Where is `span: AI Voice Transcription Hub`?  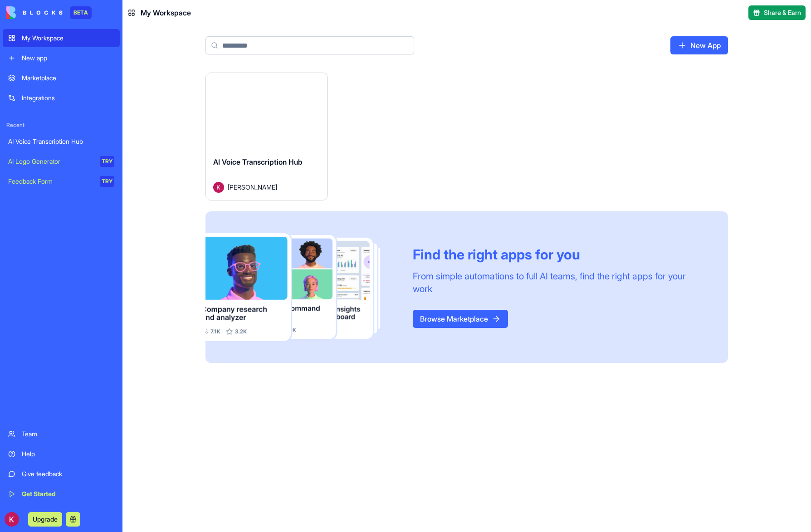
span: AI Voice Transcription Hub is located at coordinates (258, 162).